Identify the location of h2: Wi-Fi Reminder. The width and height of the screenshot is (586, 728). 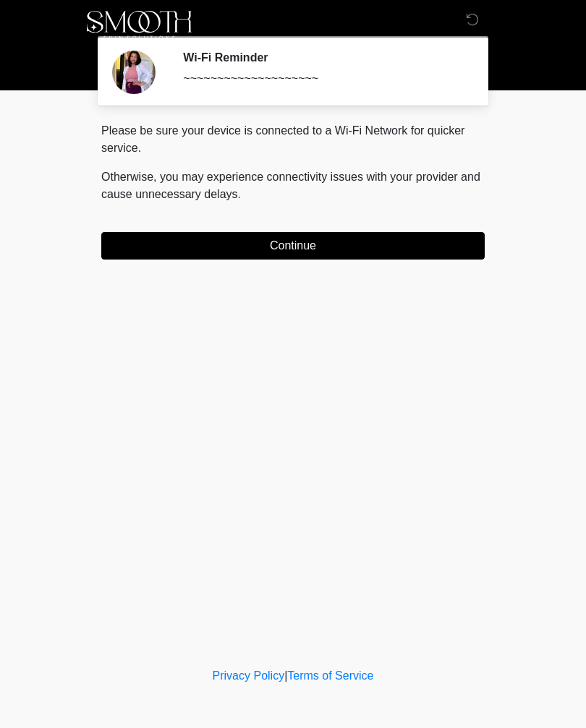
(322, 57).